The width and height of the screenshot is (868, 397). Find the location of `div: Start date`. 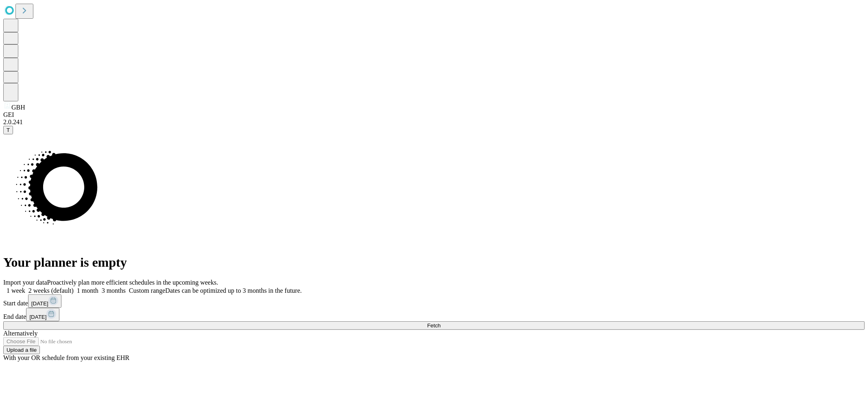

div: Start date is located at coordinates (434, 301).